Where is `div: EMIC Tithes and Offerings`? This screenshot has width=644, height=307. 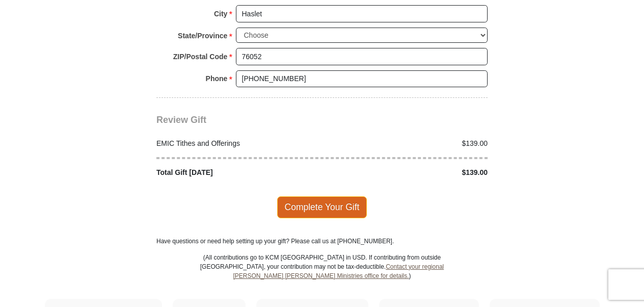
div: EMIC Tithes and Offerings is located at coordinates (237, 143).